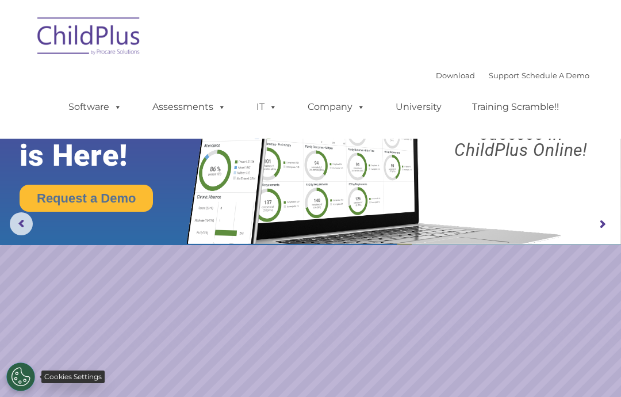 This screenshot has width=621, height=397. Describe the element at coordinates (419, 107) in the screenshot. I see `a: University` at that location.